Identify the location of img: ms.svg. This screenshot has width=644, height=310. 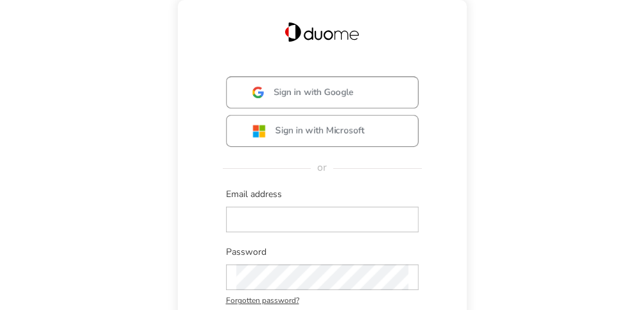
(258, 131).